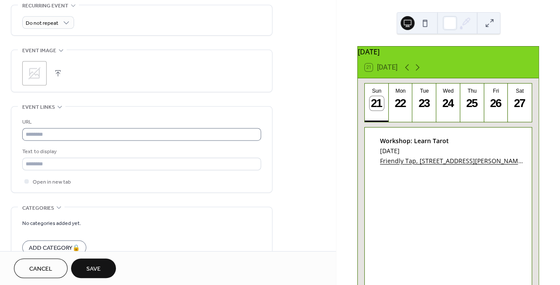 The width and height of the screenshot is (560, 285). Describe the element at coordinates (496, 103) in the screenshot. I see `button: Fri26` at that location.